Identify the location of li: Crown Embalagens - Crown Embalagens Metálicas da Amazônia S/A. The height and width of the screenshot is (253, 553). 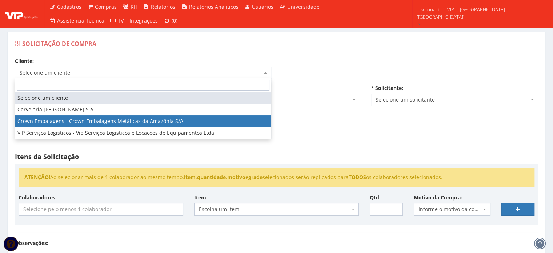
(143, 121).